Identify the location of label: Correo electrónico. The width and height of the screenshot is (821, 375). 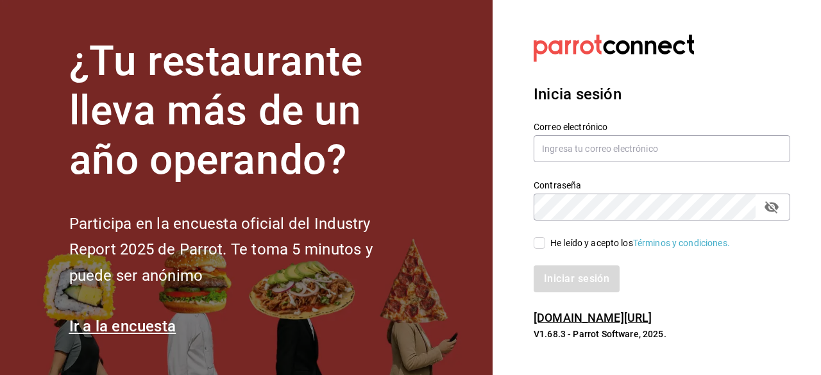
(662, 127).